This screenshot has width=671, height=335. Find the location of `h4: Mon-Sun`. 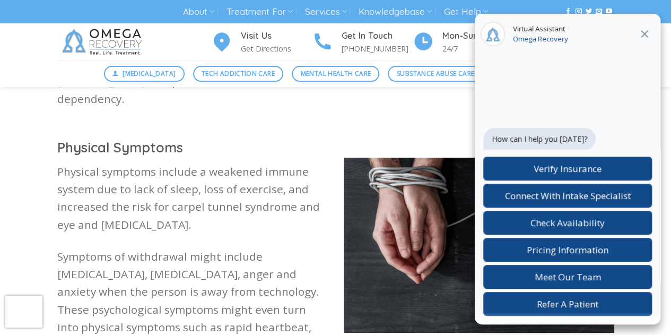

h4: Mon-Sun is located at coordinates (478, 36).